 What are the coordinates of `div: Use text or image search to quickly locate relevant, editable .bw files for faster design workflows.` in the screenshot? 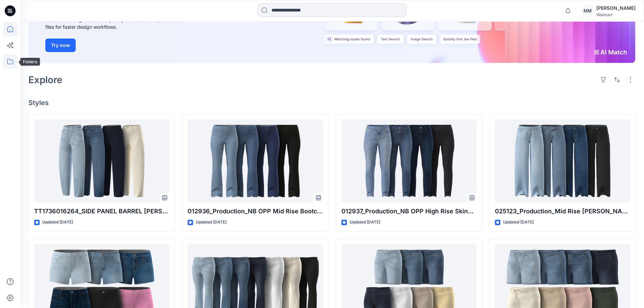 It's located at (121, 23).